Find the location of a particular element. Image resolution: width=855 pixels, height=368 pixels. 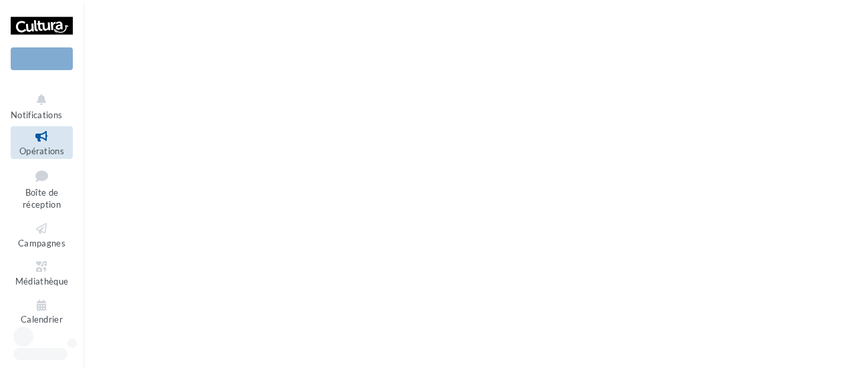

span: Calendrier is located at coordinates (41, 320).